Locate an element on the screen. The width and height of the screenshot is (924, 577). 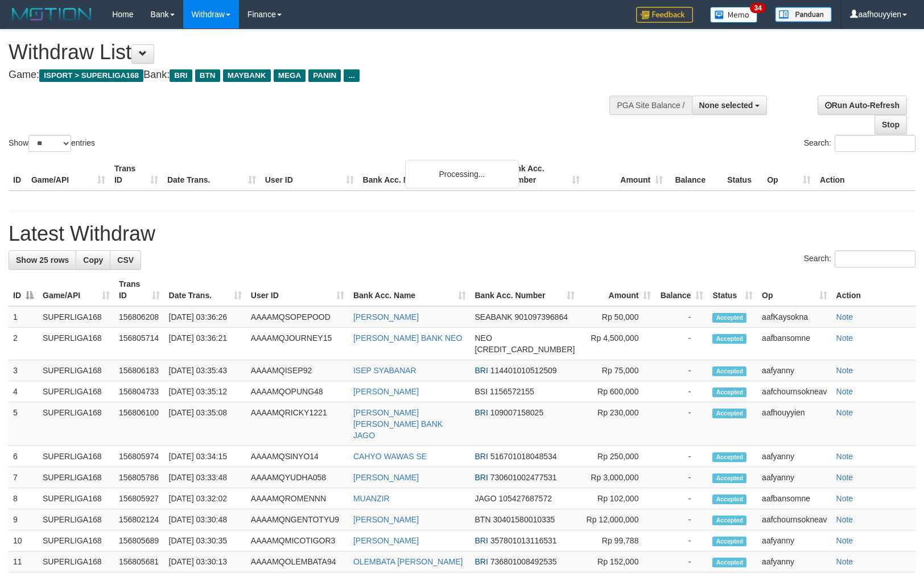
th: Bank Acc. Name: activate to sort column ascending is located at coordinates (410, 290).